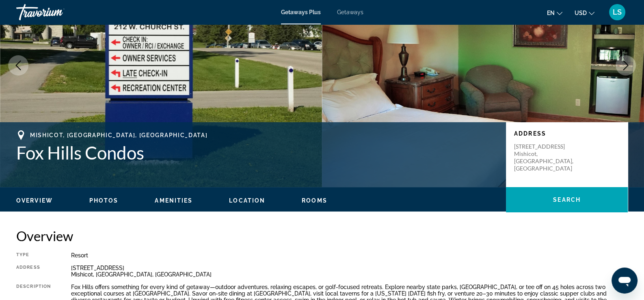 The width and height of the screenshot is (644, 300). I want to click on button: Amenities, so click(173, 201).